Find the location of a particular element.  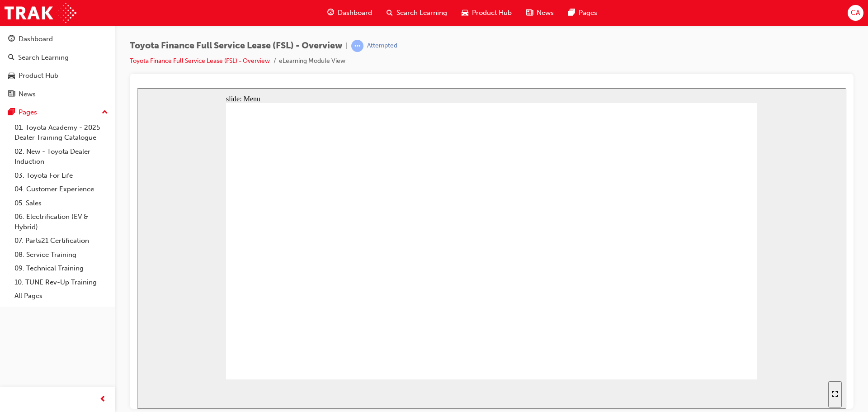

div: Product Hub is located at coordinates (38, 75).